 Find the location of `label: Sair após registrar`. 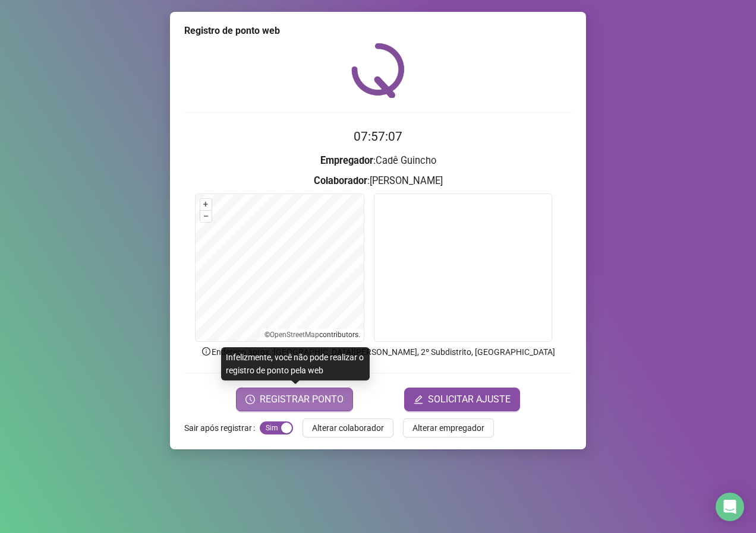

label: Sair após registrar is located at coordinates (222, 428).